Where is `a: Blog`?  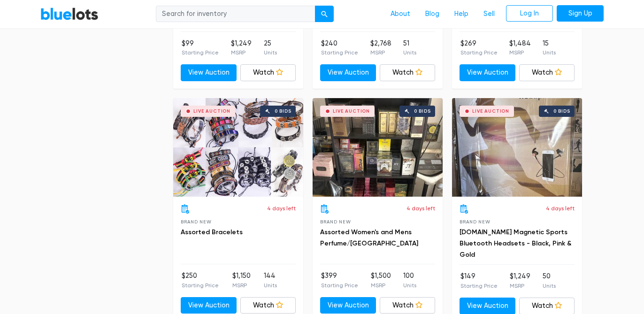 a: Blog is located at coordinates (432, 14).